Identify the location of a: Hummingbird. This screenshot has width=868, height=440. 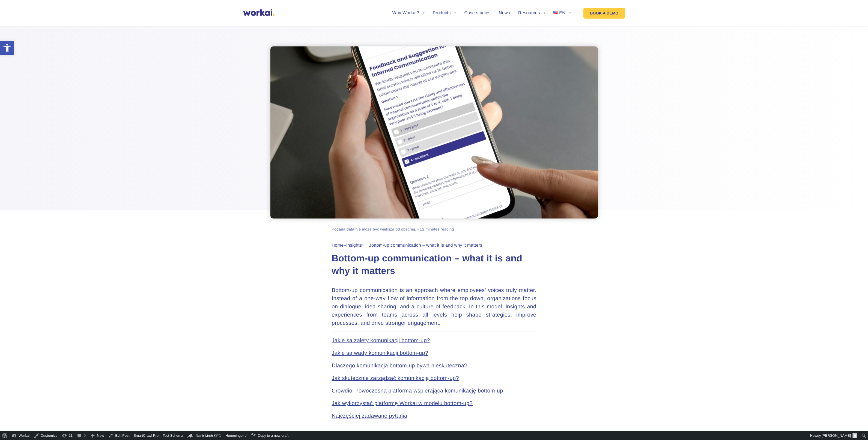
(236, 435).